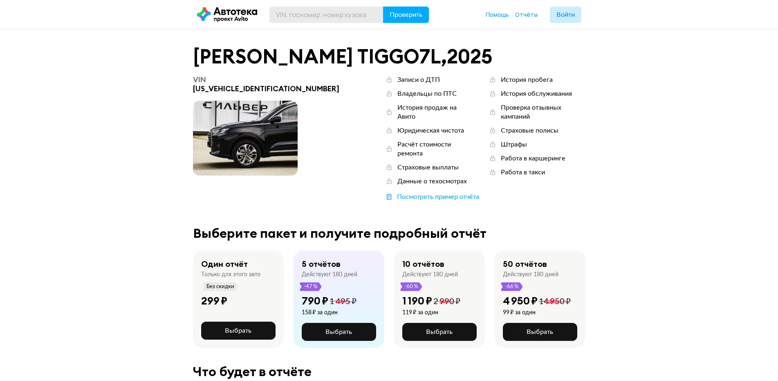 The image size is (778, 381). What do you see at coordinates (497, 14) in the screenshot?
I see `span: Помощь` at bounding box center [497, 14].